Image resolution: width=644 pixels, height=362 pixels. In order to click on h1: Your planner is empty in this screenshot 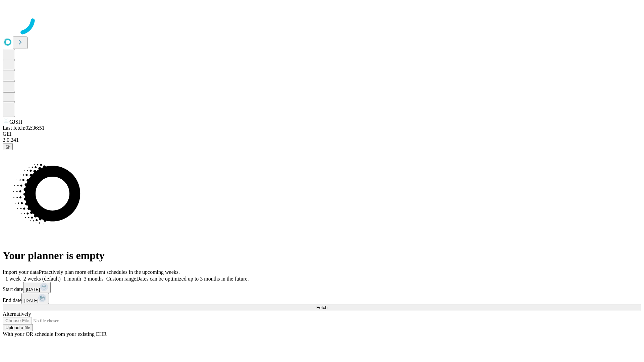, I will do `click(322, 255)`.